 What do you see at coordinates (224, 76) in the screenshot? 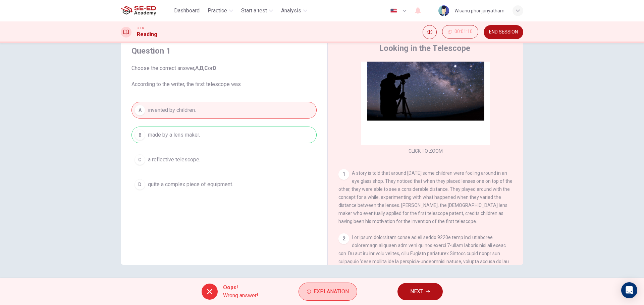
I see `span: Choose the correct answer, , , or . According to the writer, the first telescope was` at bounding box center [224, 76].